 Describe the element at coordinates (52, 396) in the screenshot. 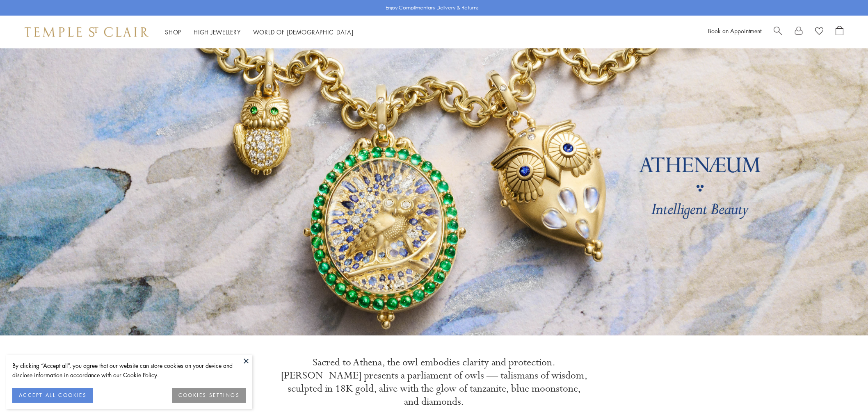

I see `button: ACCEPT ALL COOKIES` at that location.